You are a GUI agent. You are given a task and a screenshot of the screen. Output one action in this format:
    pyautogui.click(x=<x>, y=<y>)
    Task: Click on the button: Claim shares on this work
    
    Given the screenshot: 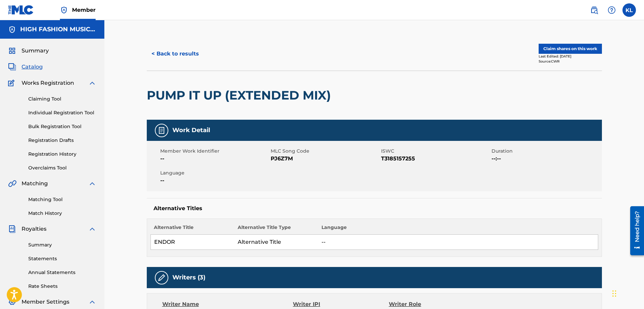 What is the action you would take?
    pyautogui.click(x=570, y=49)
    